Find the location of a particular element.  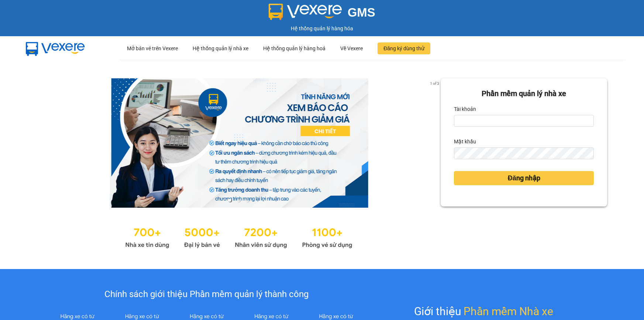

div: Chính sách giới thiệu Phần mềm quản lý thành công is located at coordinates (206, 295).